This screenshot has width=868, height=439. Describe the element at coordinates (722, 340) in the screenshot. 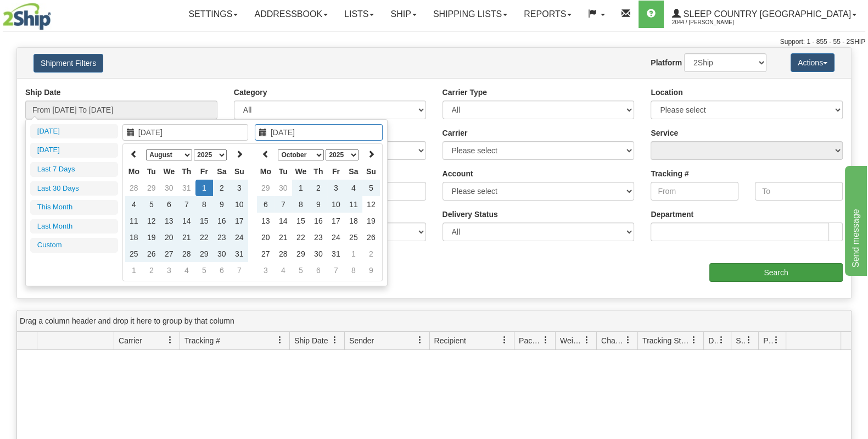

I see `a: Delivery Status filter column settings` at that location.